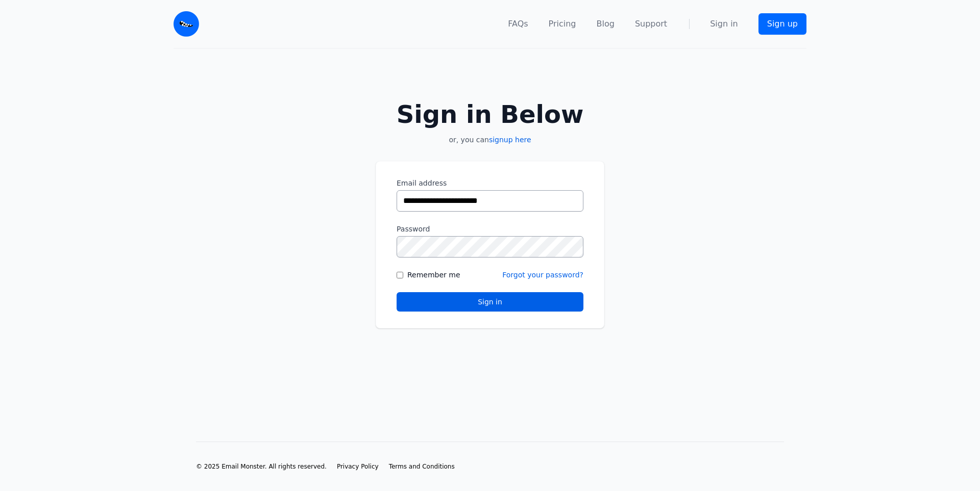 The width and height of the screenshot is (980, 491). I want to click on h2: Sign in Below, so click(490, 115).